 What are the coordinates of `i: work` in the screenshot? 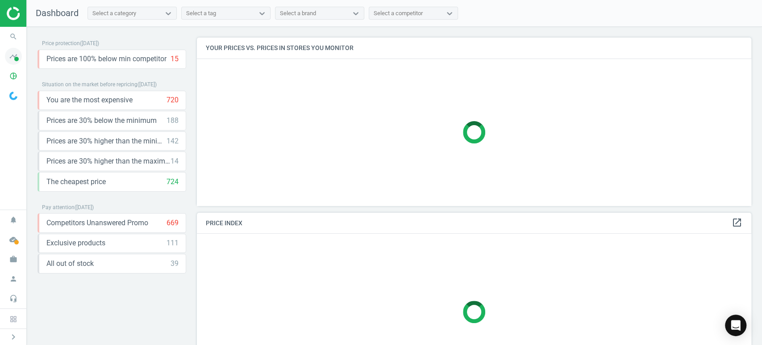 It's located at (13, 259).